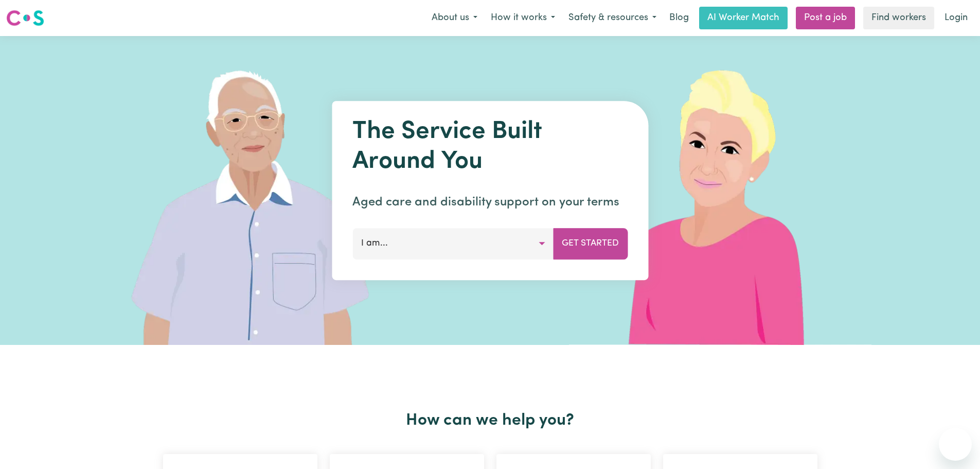  What do you see at coordinates (25, 18) in the screenshot?
I see `img: Careseekers logo` at bounding box center [25, 18].